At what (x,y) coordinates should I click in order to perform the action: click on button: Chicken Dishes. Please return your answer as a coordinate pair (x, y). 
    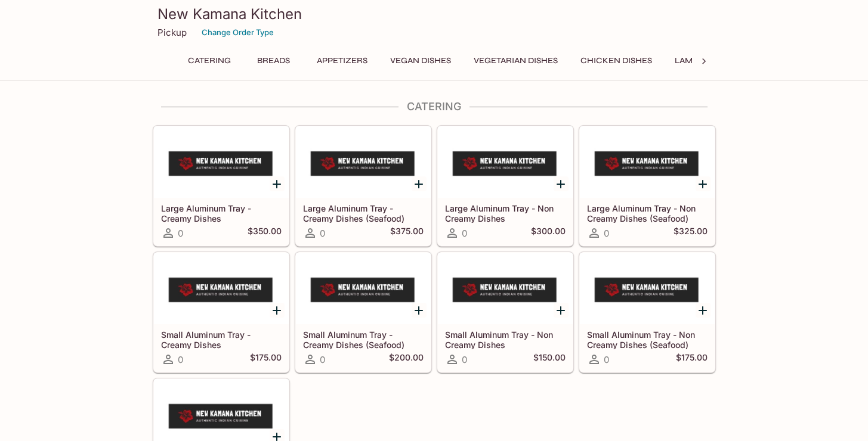
    Looking at the image, I should click on (616, 61).